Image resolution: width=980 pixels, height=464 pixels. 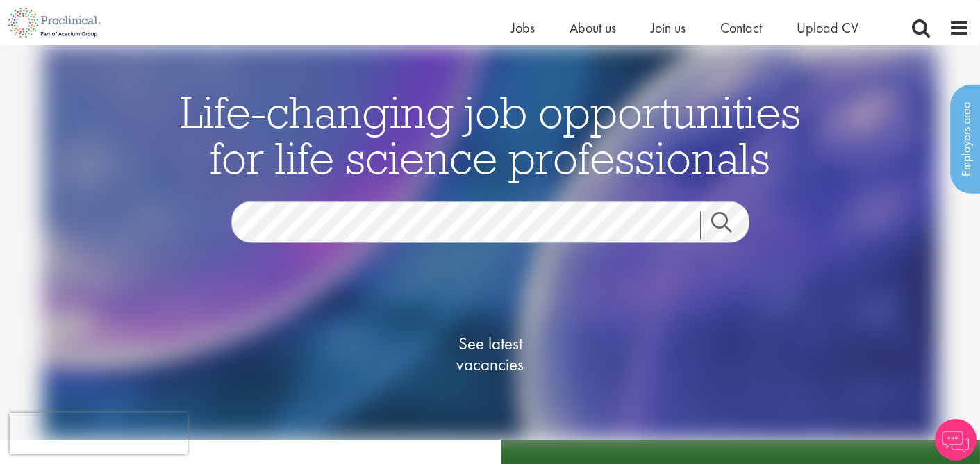 I want to click on img: candidate home, so click(x=490, y=242).